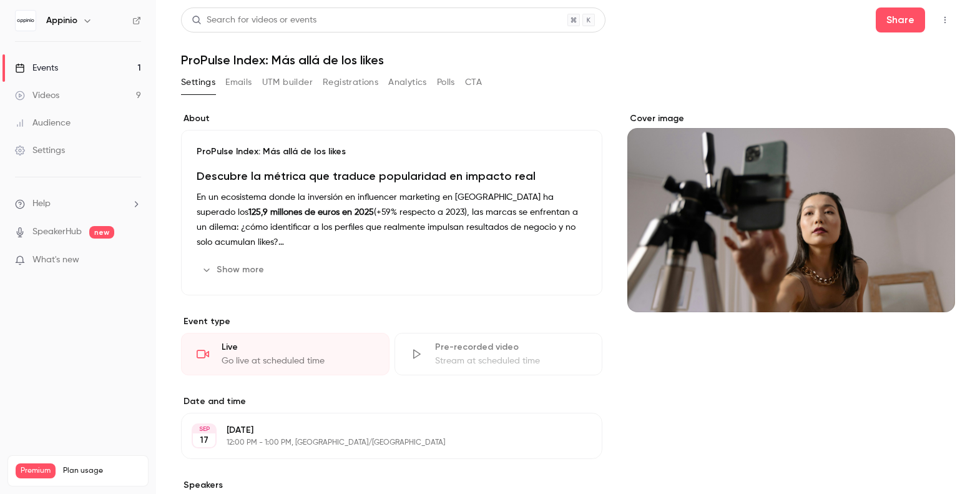  I want to click on div: Pre-recorded videoStream at scheduled time, so click(499, 354).